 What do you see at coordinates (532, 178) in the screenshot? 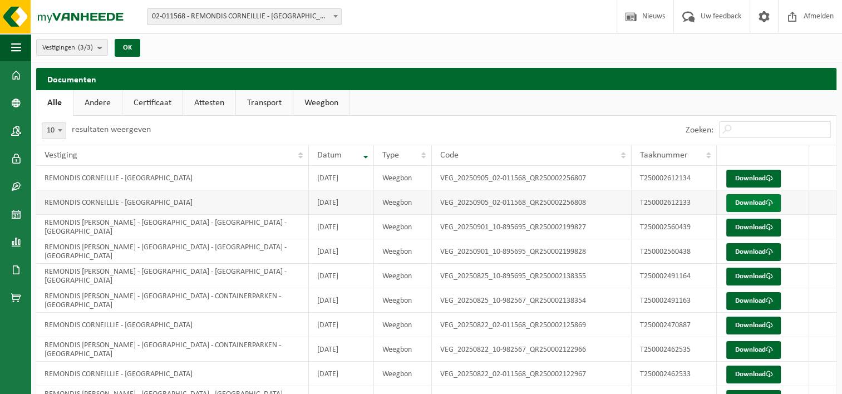
I see `td: VEG_20250905_02-011568_QR250002256807` at bounding box center [532, 178].